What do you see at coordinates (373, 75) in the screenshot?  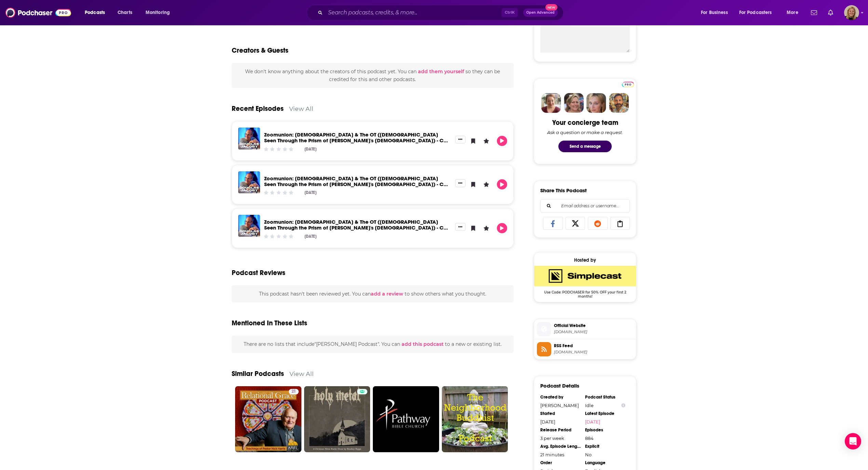 I see `span: We don't know anything about the creators of this podcast yet . You can so they can be credited f...` at bounding box center [373, 75].